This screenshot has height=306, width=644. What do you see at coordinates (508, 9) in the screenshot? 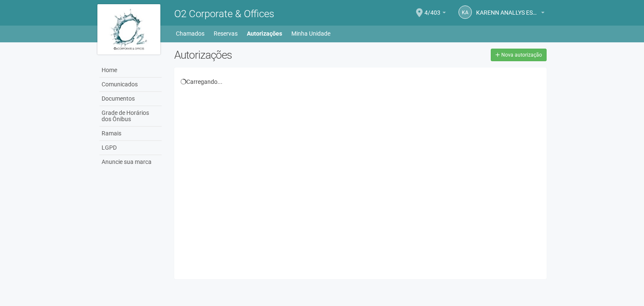
I see `span: KARENN ANALLYS ESTELLA` at bounding box center [508, 9].